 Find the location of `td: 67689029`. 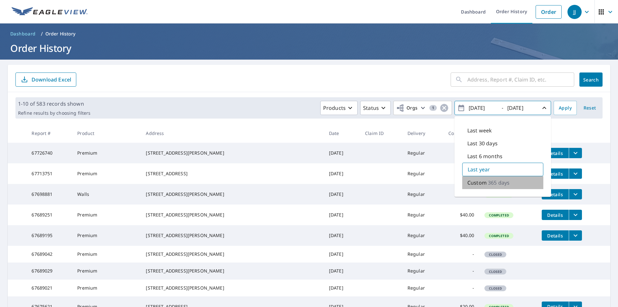

td: 67689029 is located at coordinates (49, 271).